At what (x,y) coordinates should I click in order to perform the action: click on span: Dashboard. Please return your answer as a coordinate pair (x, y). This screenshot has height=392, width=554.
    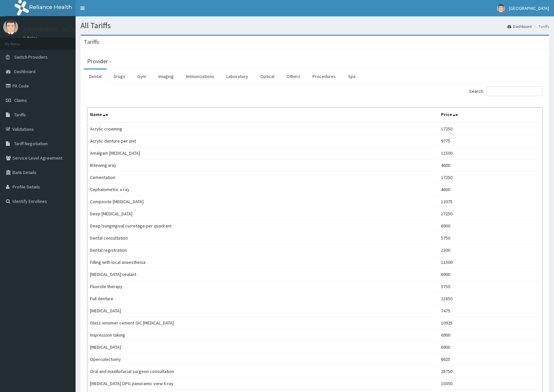
    Looking at the image, I should click on (25, 72).